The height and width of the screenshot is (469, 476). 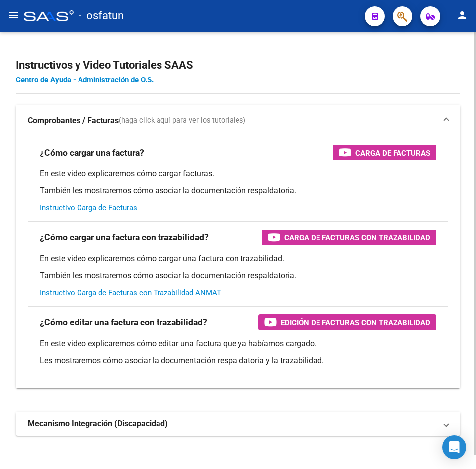 What do you see at coordinates (392, 153) in the screenshot?
I see `span: Carga de Facturas` at bounding box center [392, 153].